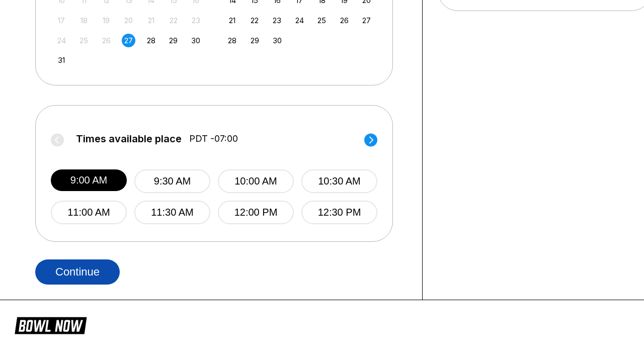  I want to click on div: Not available Friday, August 22nd, 2025, so click(173, 20).